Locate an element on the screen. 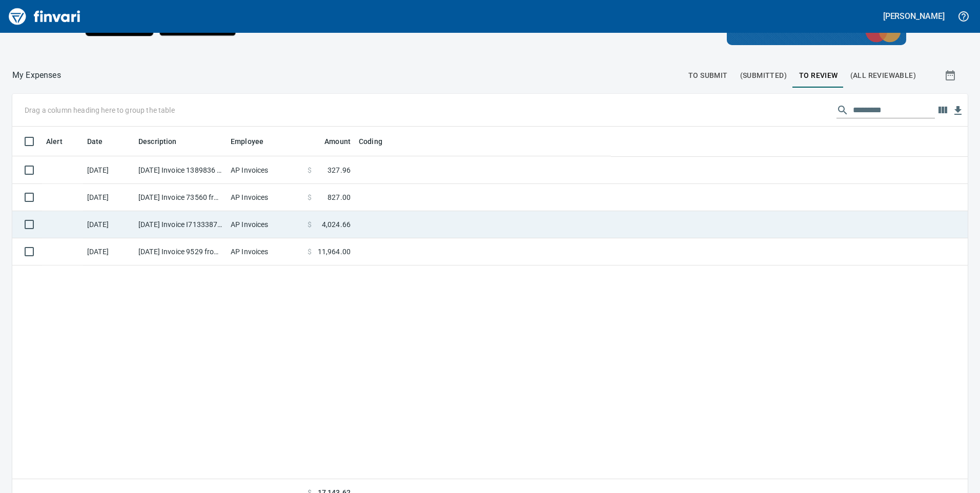  button: Choose columns to display is located at coordinates (943, 110).